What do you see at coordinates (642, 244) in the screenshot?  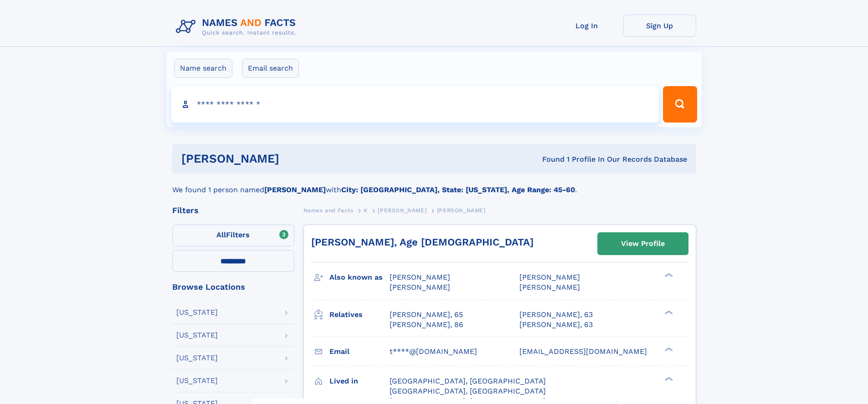 I see `div: View Profile` at bounding box center [642, 244].